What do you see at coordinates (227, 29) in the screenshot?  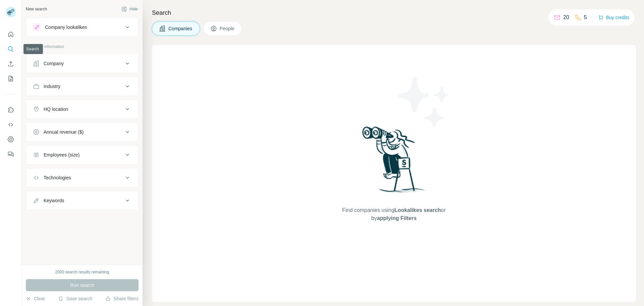 I see `span: People` at bounding box center [227, 29].